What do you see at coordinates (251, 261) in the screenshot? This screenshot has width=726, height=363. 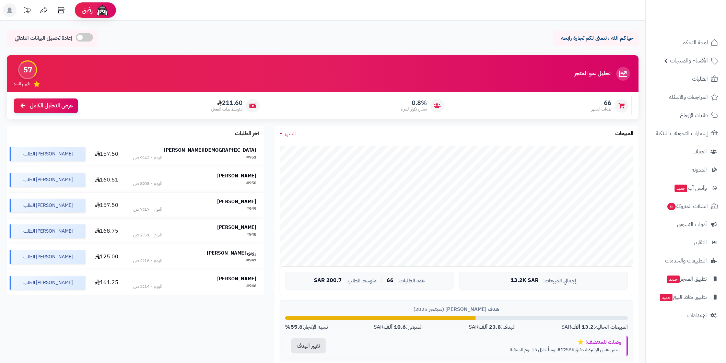 I see `div: #947` at bounding box center [251, 261].